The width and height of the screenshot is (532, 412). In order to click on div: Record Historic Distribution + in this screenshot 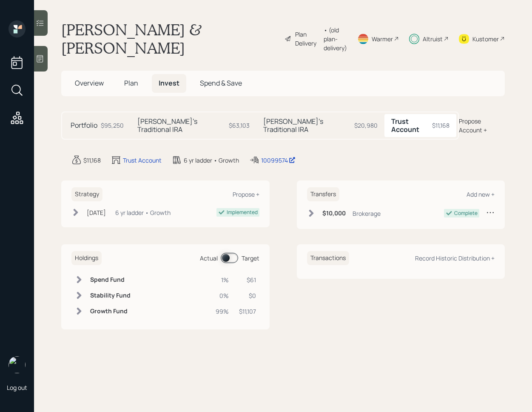, I will do `click(455, 258)`.